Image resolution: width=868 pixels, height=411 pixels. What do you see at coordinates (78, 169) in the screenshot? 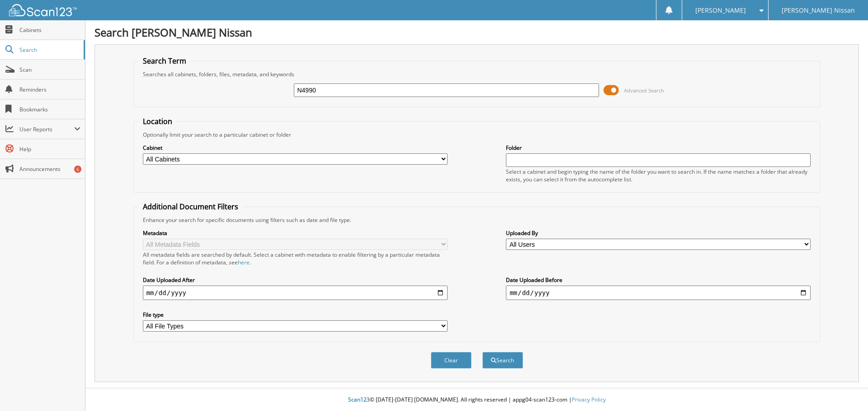
I see `div: 6` at bounding box center [78, 169].